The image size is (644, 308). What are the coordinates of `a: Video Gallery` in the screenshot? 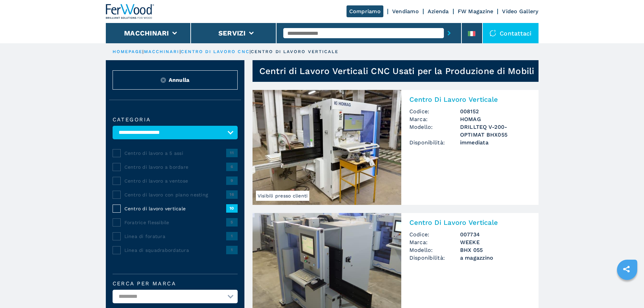 It's located at (520, 11).